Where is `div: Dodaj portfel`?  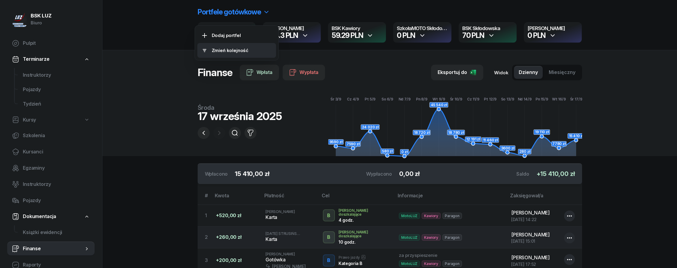 div: Dodaj portfel is located at coordinates (226, 35).